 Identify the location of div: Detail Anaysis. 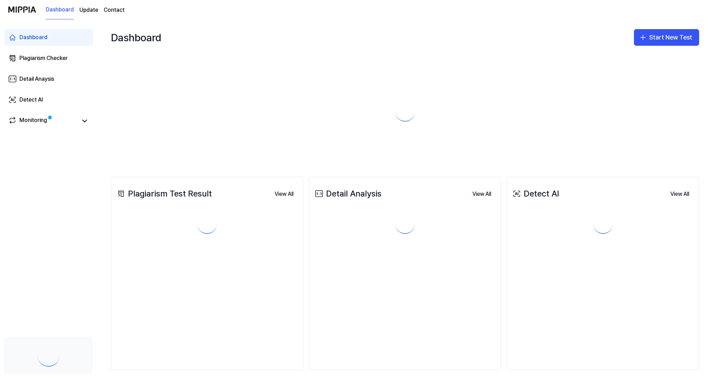
(37, 79).